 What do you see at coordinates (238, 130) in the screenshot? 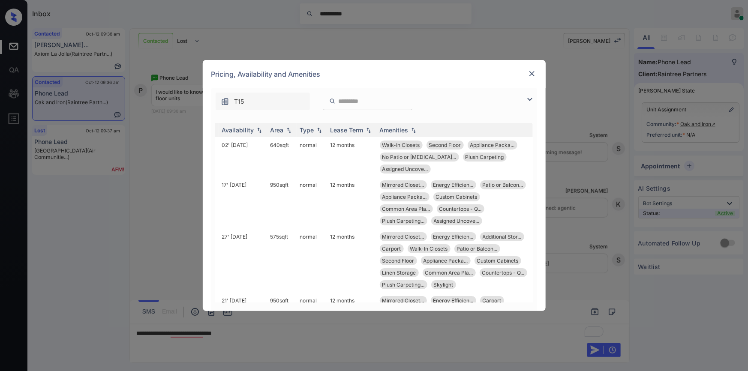
I see `div: Availability` at bounding box center [238, 130].